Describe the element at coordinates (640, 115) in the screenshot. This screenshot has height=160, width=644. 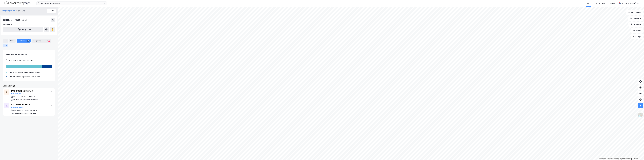
I see `img: Z` at that location.